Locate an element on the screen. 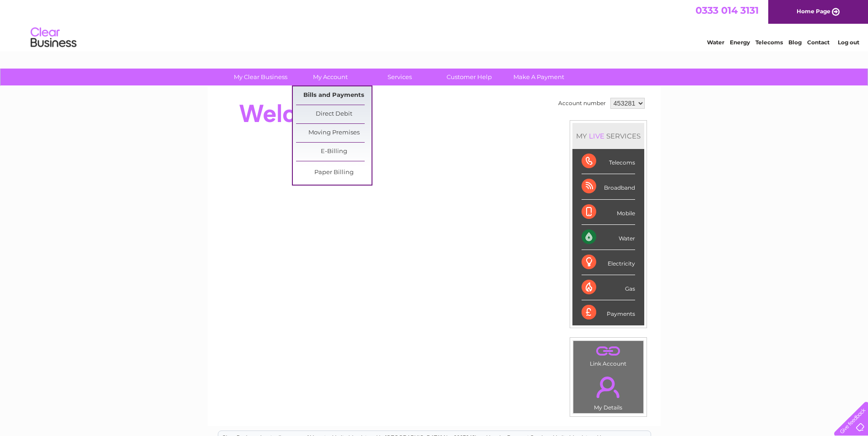 The width and height of the screenshot is (868, 436). div: Payments is located at coordinates (608, 312).